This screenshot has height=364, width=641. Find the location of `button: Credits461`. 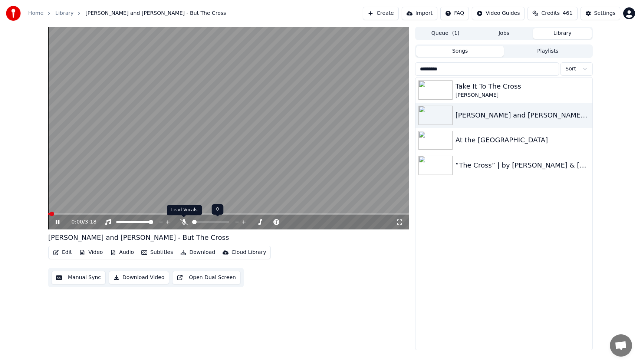

button: Credits461 is located at coordinates (552, 13).